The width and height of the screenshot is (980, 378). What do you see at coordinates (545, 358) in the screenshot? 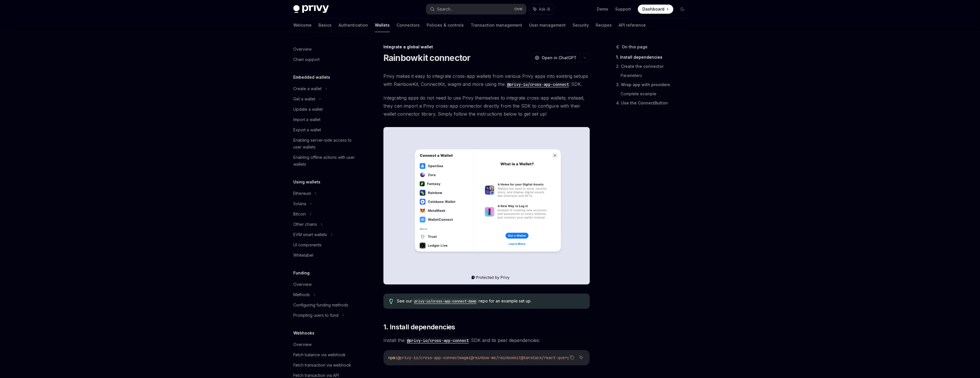
I see `span: @tanstack/react-query` at bounding box center [545, 358].